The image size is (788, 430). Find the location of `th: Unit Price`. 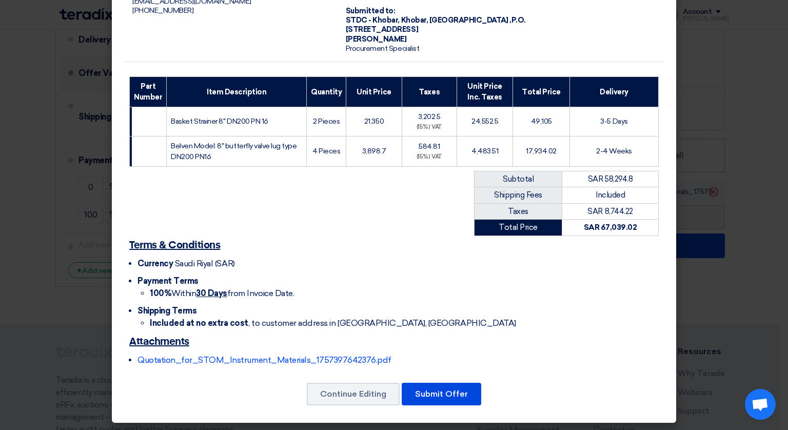

th: Unit Price is located at coordinates (374, 92).